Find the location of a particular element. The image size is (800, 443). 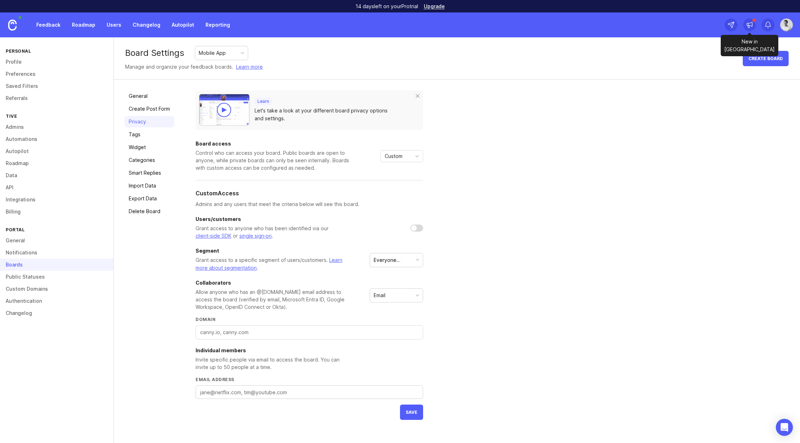

a: Upgrade is located at coordinates (434, 6).